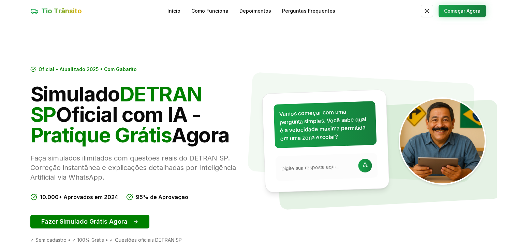 The image size is (516, 252). What do you see at coordinates (101, 135) in the screenshot?
I see `span: Pratique Grátis` at bounding box center [101, 135].